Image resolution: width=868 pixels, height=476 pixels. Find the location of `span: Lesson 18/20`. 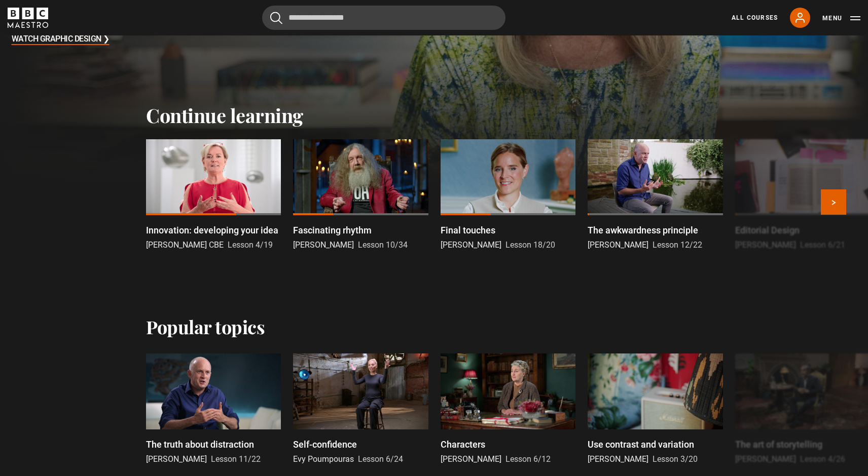

span: Lesson 18/20 is located at coordinates (530, 244).